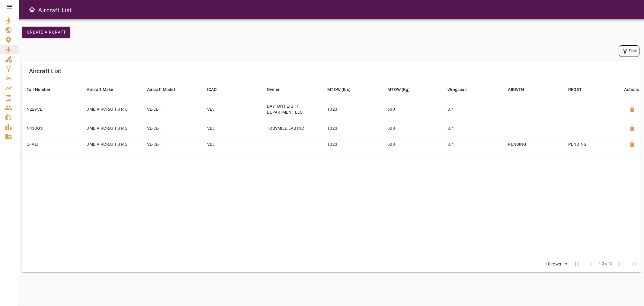  I want to click on div: Owner, so click(273, 90).